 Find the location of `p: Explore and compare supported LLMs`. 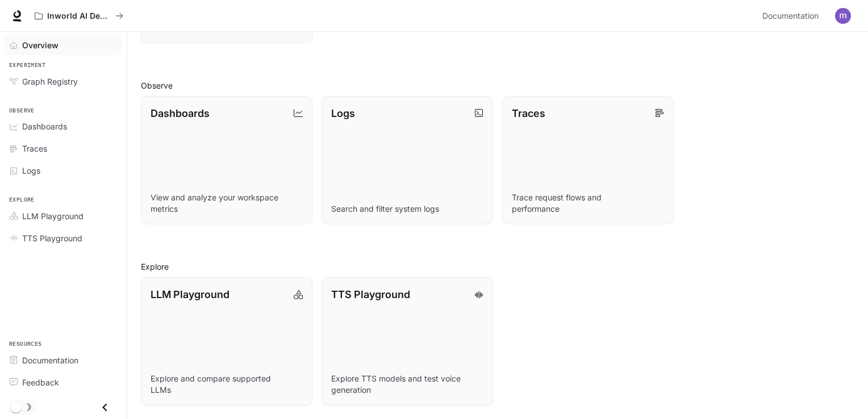

p: Explore and compare supported LLMs is located at coordinates (227, 385).